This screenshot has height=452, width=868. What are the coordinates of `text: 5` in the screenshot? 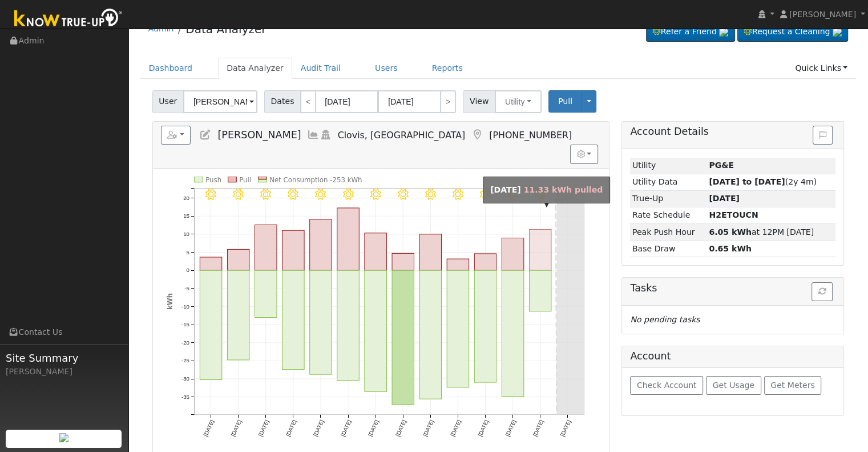 It's located at (187, 252).